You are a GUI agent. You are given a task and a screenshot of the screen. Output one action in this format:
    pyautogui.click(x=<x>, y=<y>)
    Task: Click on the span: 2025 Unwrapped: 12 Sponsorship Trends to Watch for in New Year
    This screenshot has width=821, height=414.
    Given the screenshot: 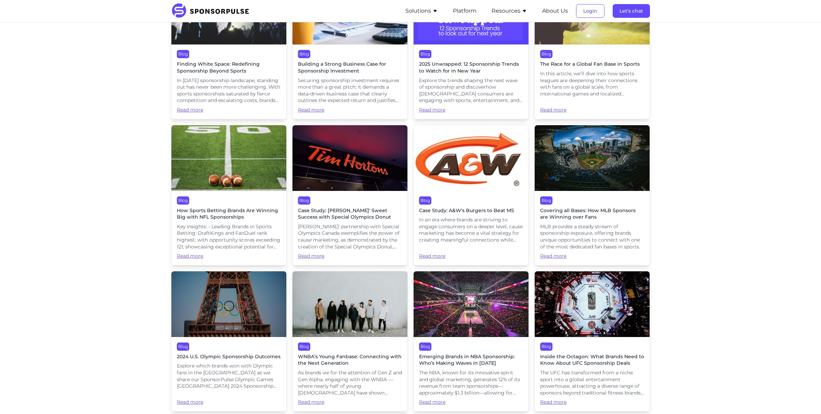 What is the action you would take?
    pyautogui.click(x=471, y=67)
    